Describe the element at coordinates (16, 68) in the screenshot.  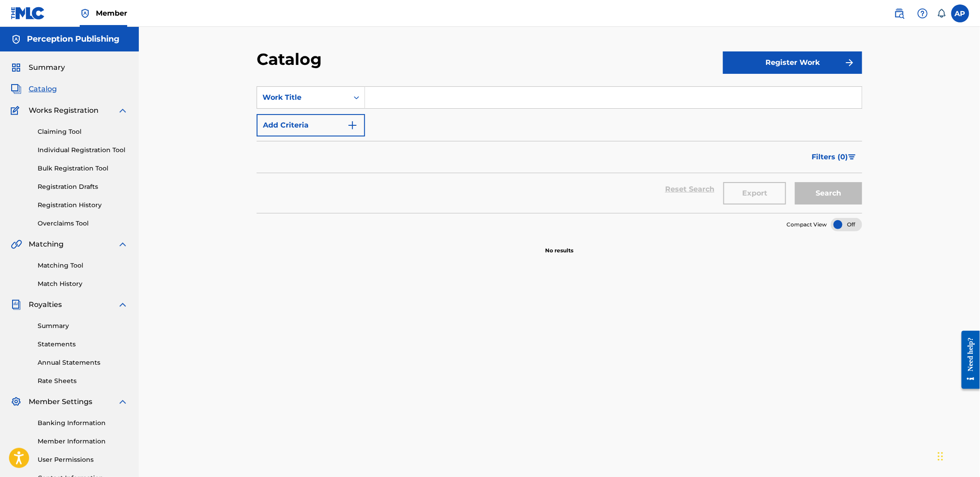
I see `img: Summary` at that location.